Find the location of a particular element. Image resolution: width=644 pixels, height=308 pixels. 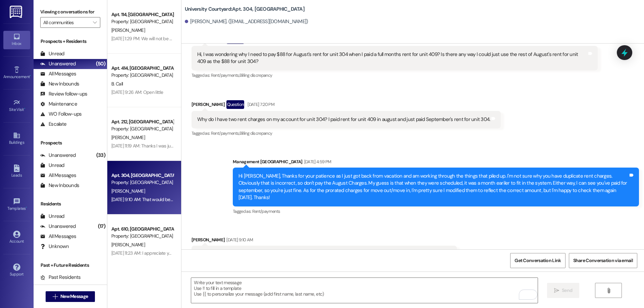

button: Share Conversation via email is located at coordinates (603, 261).